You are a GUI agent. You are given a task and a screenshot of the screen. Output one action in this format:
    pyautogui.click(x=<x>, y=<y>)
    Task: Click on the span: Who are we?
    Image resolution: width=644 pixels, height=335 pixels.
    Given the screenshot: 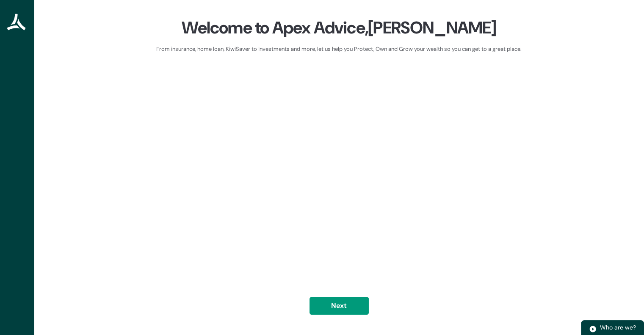 What is the action you would take?
    pyautogui.click(x=618, y=327)
    